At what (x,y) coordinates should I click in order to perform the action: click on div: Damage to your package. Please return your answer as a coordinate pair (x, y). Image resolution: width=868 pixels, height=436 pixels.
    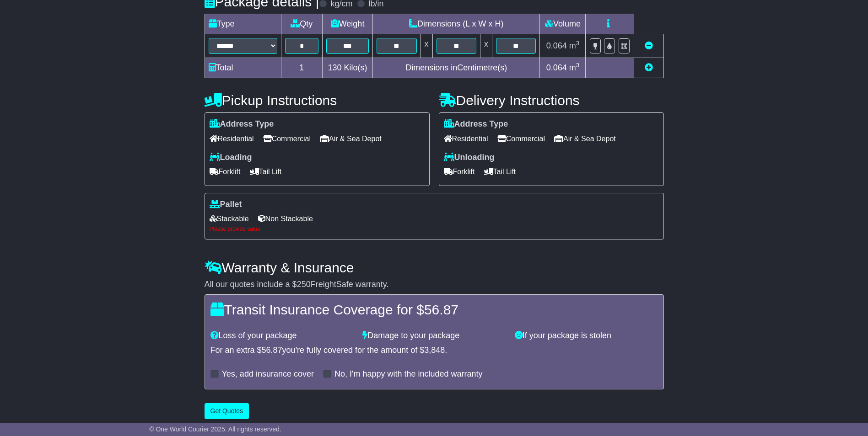
    Looking at the image, I should click on (434, 336).